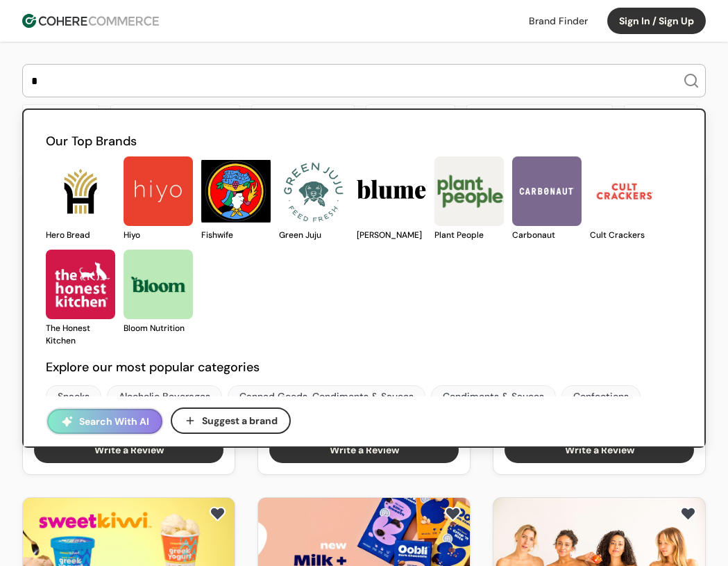 The height and width of the screenshot is (566, 728). Describe the element at coordinates (90, 20) in the screenshot. I see `img: Cohere Logo` at that location.